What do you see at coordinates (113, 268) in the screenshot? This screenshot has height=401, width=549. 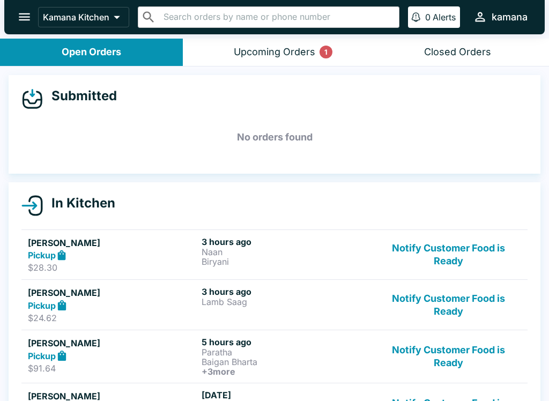 I see `p: $28.30` at bounding box center [113, 268].